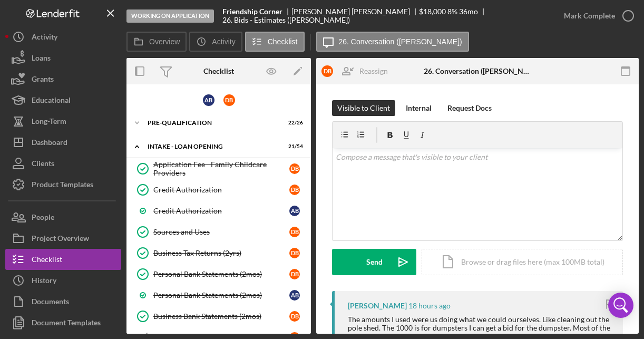 The image size is (644, 339). I want to click on button: Clients, so click(63, 164).